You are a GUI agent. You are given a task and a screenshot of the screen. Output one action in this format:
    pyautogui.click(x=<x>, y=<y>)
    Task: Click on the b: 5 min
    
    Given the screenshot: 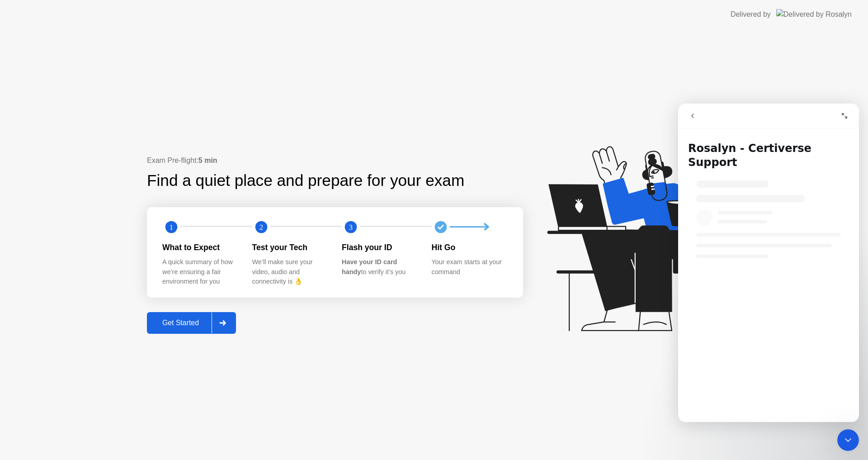 What is the action you would take?
    pyautogui.click(x=208, y=160)
    